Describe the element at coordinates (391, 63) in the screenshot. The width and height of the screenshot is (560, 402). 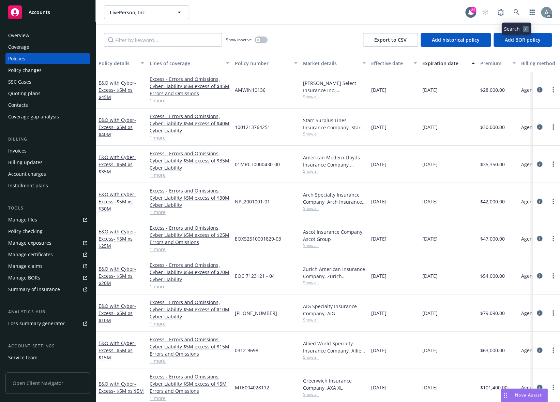
I see `div: Effective date` at that location.